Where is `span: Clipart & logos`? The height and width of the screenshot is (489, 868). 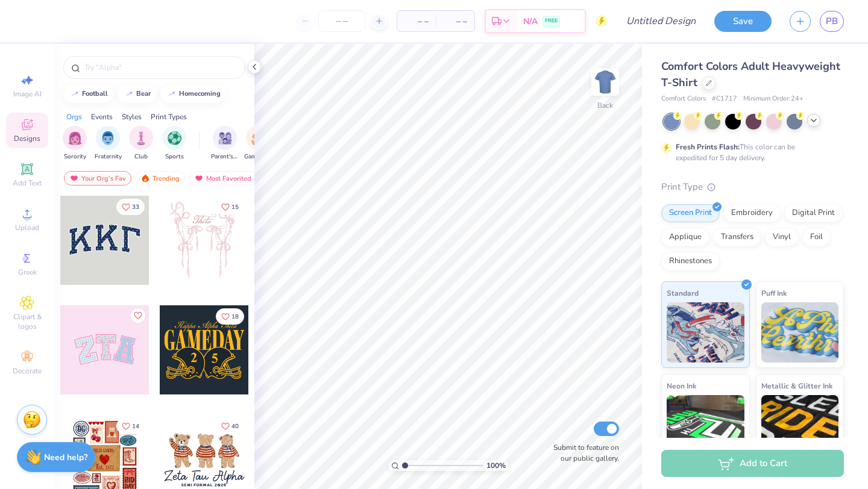
span: Clipart & logos is located at coordinates (28, 321).